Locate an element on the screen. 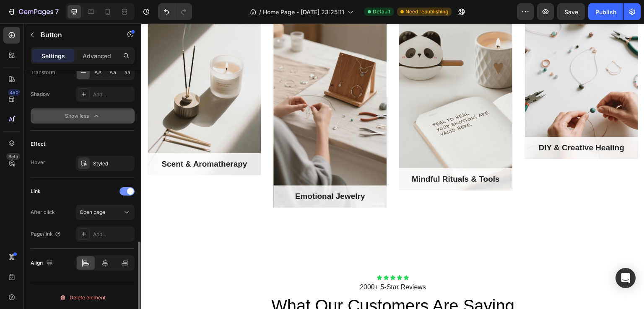 This screenshot has width=644, height=309. button: Open page is located at coordinates (105, 213).